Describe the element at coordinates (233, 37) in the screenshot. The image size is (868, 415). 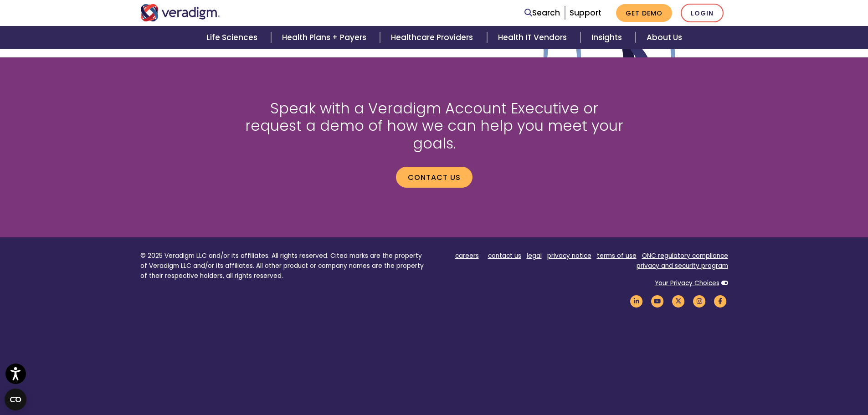
I see `a: Life Sciences` at that location.